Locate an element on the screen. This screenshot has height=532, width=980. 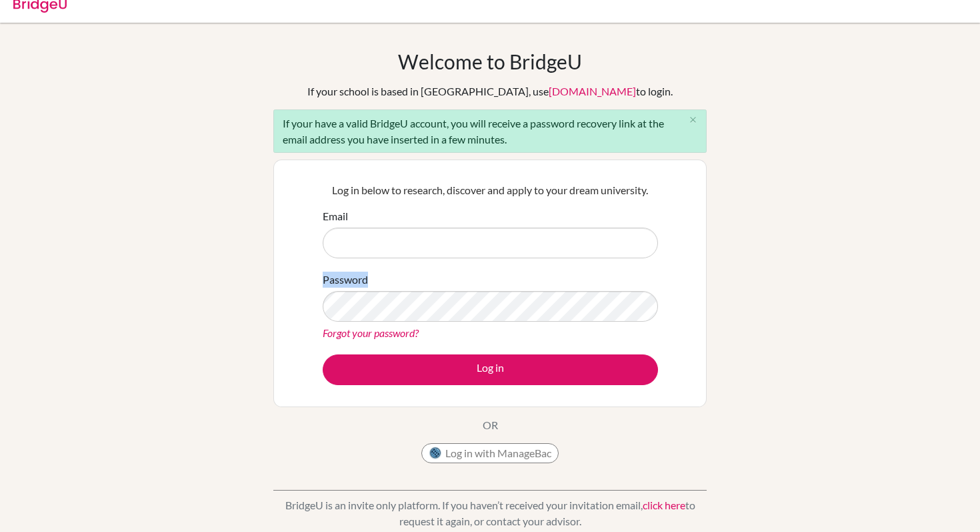
p: BridgeU is an invite only platform. If you haven’t received your invitation email, to request it ... is located at coordinates (490, 513).